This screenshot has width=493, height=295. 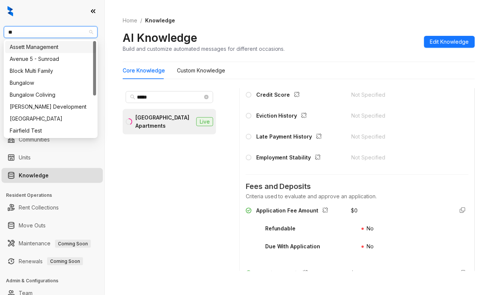 What do you see at coordinates (293, 247) in the screenshot?
I see `div: Due With Application` at bounding box center [293, 247].